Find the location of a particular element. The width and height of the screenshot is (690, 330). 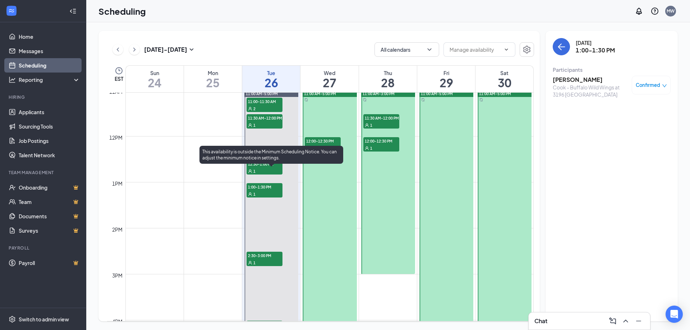

h1: 25 is located at coordinates (213, 83).